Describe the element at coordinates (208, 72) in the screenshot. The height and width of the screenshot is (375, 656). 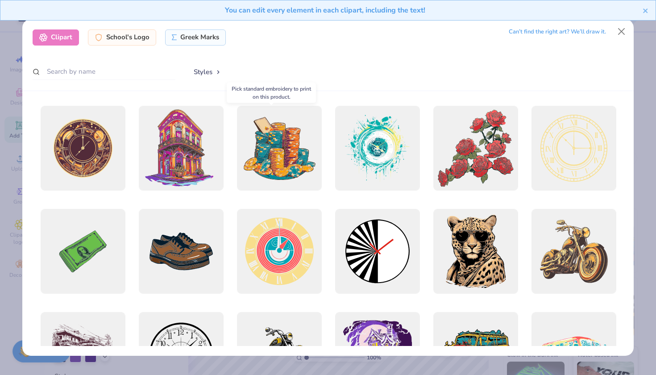
I see `button: Styles` at that location.